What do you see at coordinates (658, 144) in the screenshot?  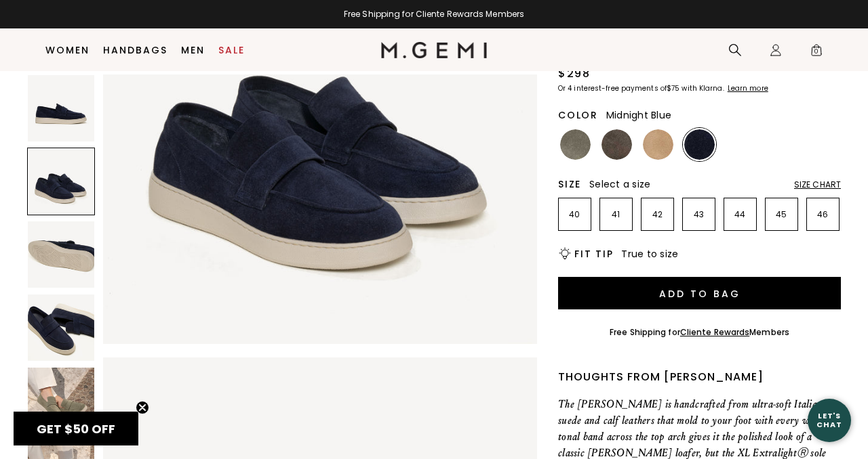 I see `img: Light tan` at bounding box center [658, 144].